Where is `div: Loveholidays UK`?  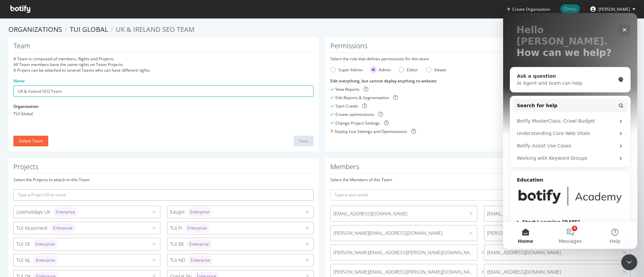
div: Loveholidays UK is located at coordinates (81, 212).